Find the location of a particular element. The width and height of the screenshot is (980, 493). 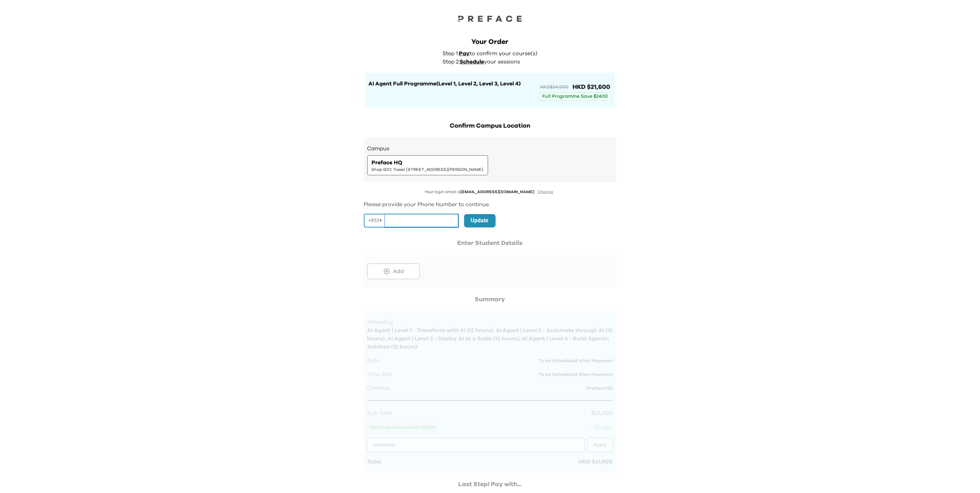

span: HKD $21,600 is located at coordinates (591, 87).